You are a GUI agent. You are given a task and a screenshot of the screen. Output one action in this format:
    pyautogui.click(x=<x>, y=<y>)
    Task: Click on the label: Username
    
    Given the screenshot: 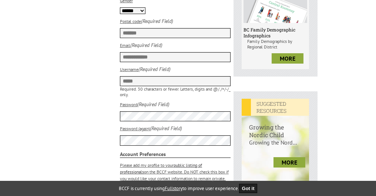 What is the action you would take?
    pyautogui.click(x=129, y=69)
    